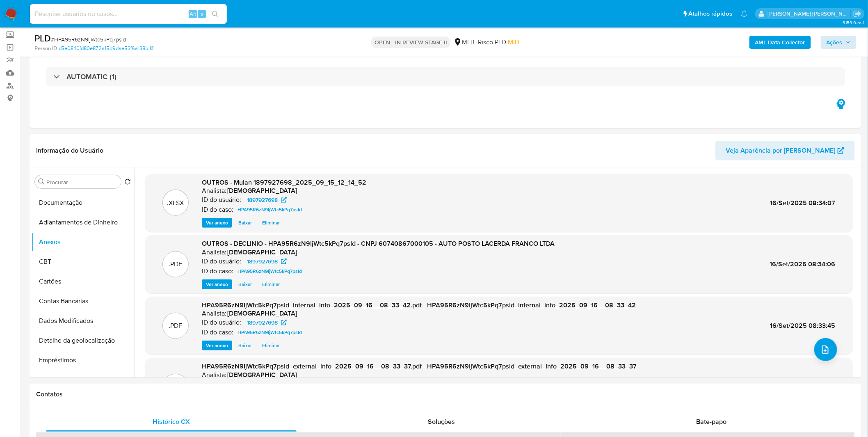  Describe the element at coordinates (838, 42) in the screenshot. I see `button: Ações` at that location.